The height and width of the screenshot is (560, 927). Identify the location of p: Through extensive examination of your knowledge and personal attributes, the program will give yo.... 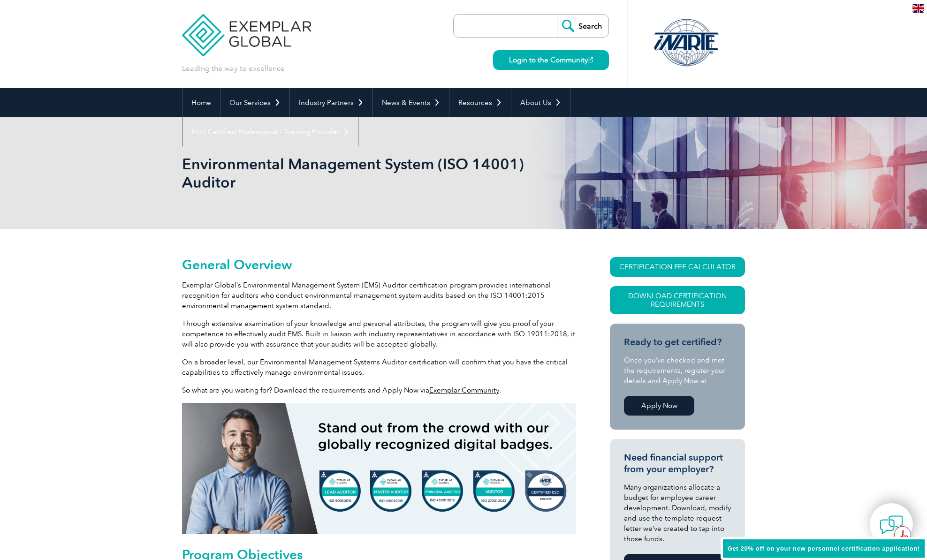
(379, 334).